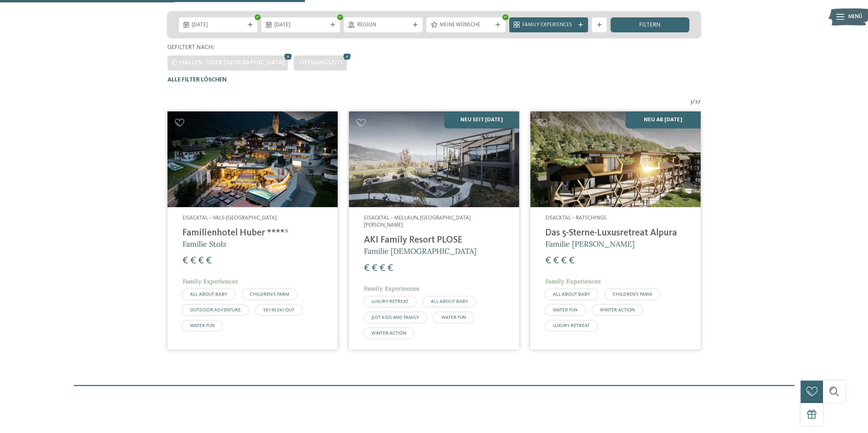 The width and height of the screenshot is (868, 433). Describe the element at coordinates (466, 25) in the screenshot. I see `span: Meine Wünsche` at that location.